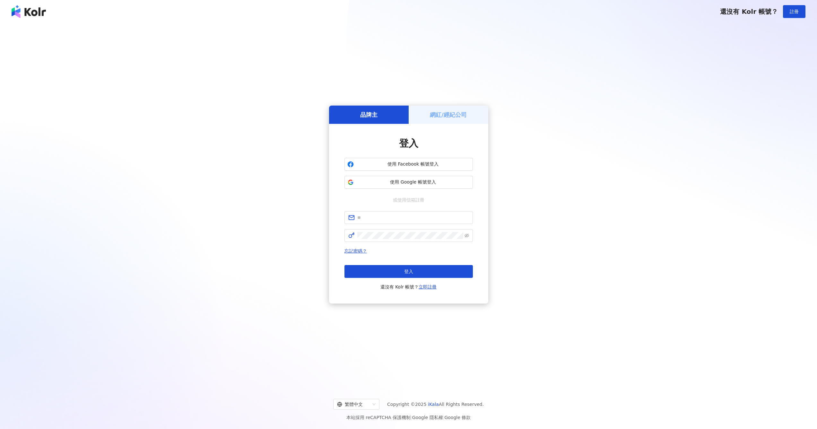  Describe the element at coordinates (428, 418) in the screenshot. I see `a: Google 隱私權` at that location.